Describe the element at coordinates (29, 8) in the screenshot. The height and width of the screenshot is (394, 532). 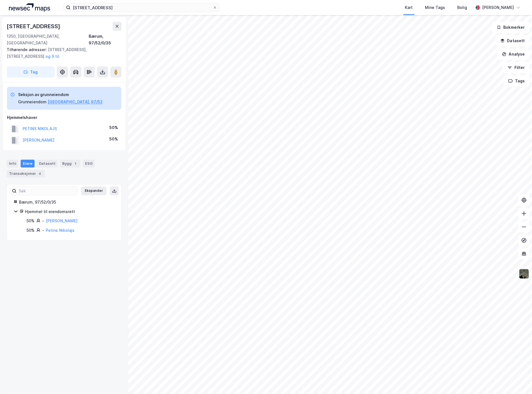
I see `img: logo.a4113a55bc3d86da70a041830d287a7e.svg` at that location.